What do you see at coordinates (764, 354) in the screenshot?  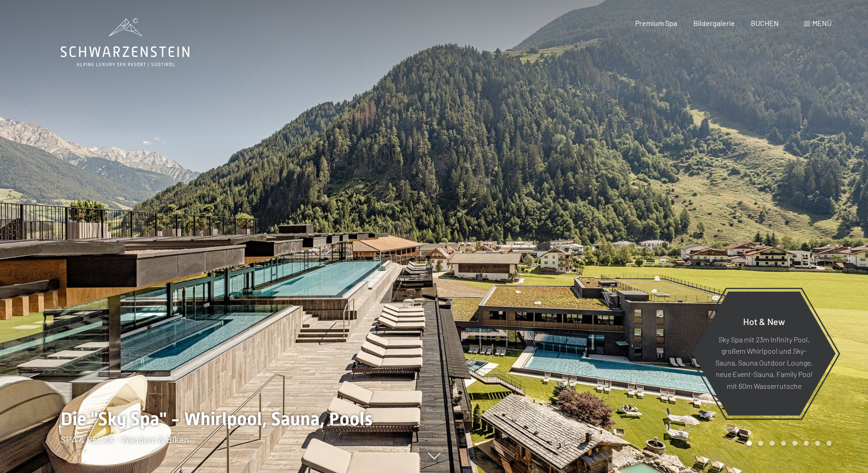 I see `a: Hot & New Sky Spa mit 23m Infinity Pool, großem Whirlpool und Sky-Sauna, Sauna Outdoor Lounge, ne...` at bounding box center [764, 354].